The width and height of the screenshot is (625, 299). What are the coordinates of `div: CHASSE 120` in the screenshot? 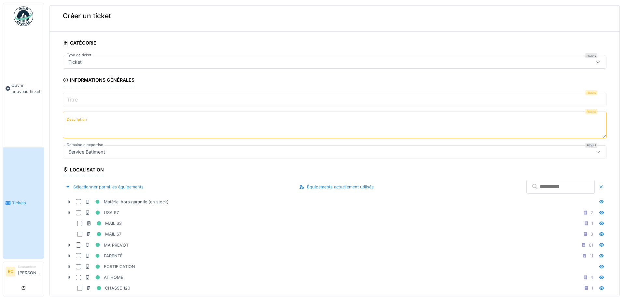 It's located at (108, 288).